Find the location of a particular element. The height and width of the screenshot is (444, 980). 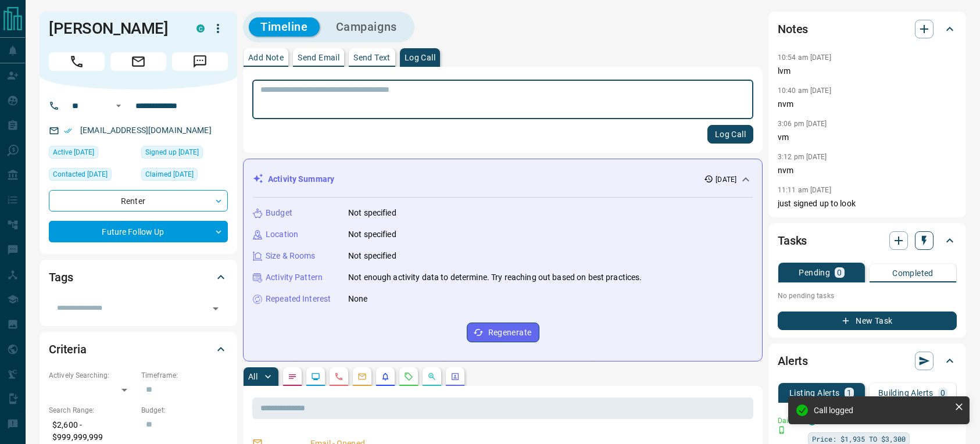

span: Message is located at coordinates (199, 62).